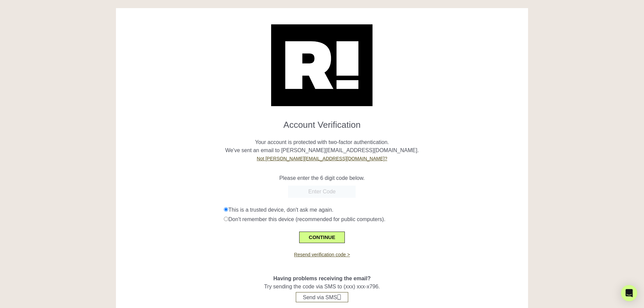  I want to click on a: Resend verification code >, so click(322, 255).